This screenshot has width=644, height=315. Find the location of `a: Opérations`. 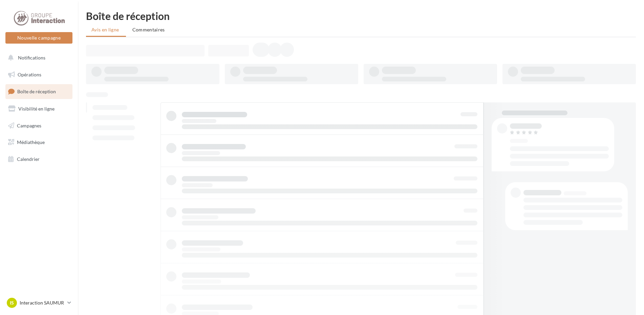

a: Opérations is located at coordinates (39, 75).